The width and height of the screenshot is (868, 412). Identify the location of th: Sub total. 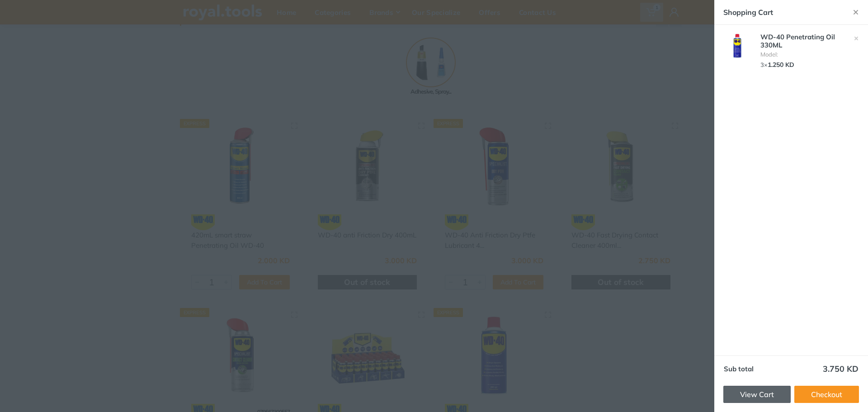
(758, 369).